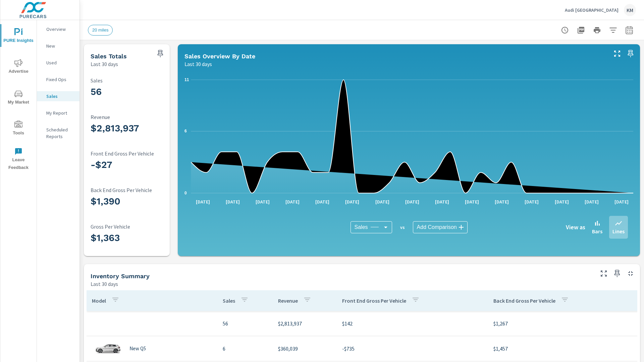 The height and width of the screenshot is (362, 644). I want to click on p: $142, so click(412, 324).